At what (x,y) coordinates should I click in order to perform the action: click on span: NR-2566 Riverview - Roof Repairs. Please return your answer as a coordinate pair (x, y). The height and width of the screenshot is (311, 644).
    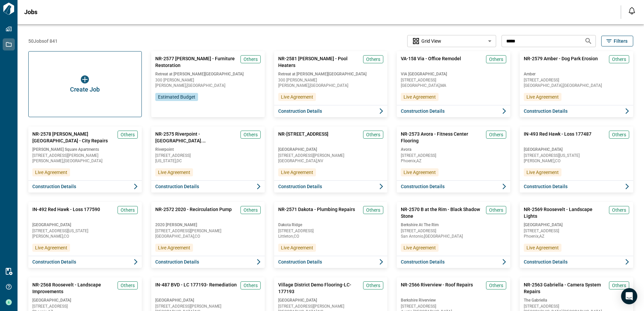
    Looking at the image, I should click on (437, 288).